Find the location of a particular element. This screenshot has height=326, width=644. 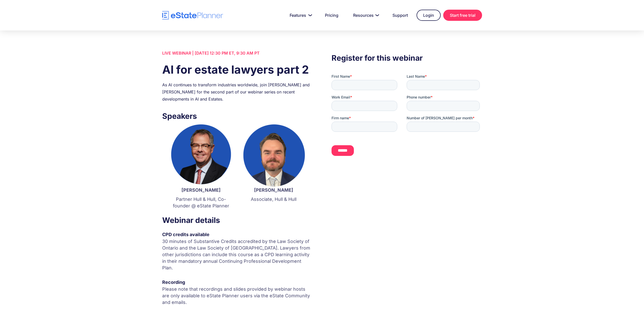

a: Login is located at coordinates (428, 15).